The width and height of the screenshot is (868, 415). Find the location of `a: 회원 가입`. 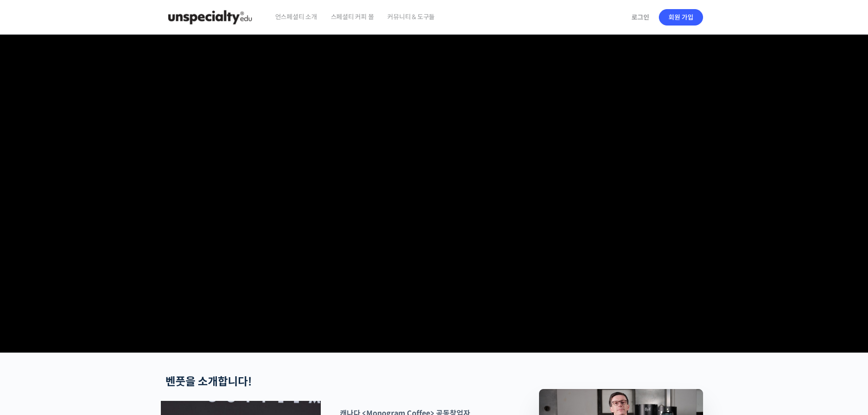

a: 회원 가입 is located at coordinates (680, 17).